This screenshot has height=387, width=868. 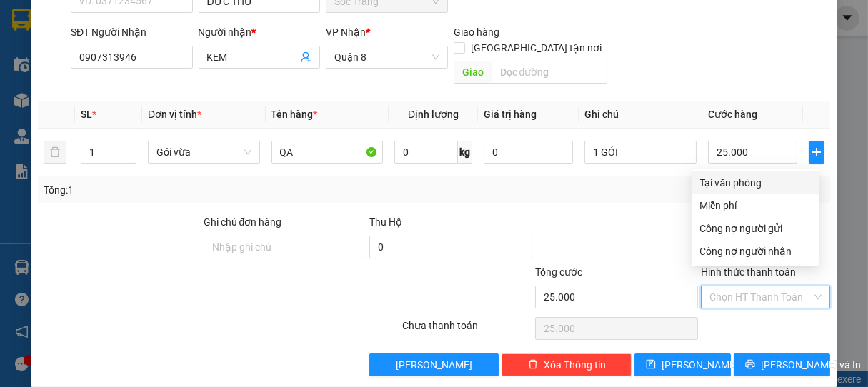 What do you see at coordinates (817, 152) in the screenshot?
I see `button: plus` at bounding box center [817, 152].